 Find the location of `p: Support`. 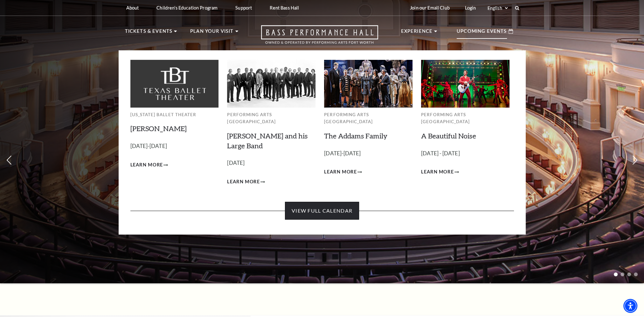

p: Support is located at coordinates (243, 8).